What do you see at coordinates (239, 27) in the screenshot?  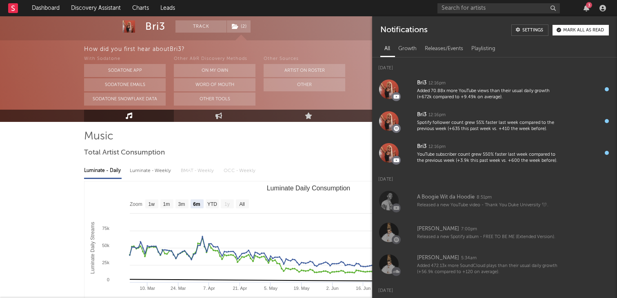 I see `span: ( 2 )` at bounding box center [239, 27].